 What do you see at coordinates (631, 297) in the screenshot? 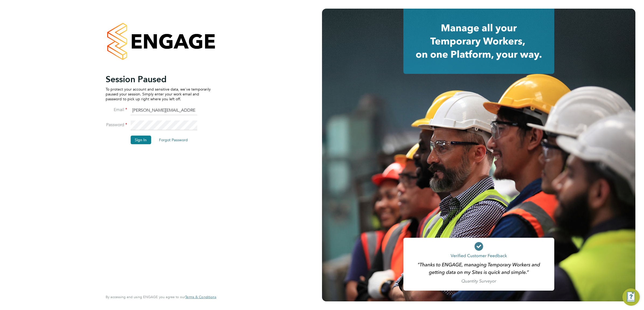
I see `button: Engage Resource Center` at bounding box center [631, 297].